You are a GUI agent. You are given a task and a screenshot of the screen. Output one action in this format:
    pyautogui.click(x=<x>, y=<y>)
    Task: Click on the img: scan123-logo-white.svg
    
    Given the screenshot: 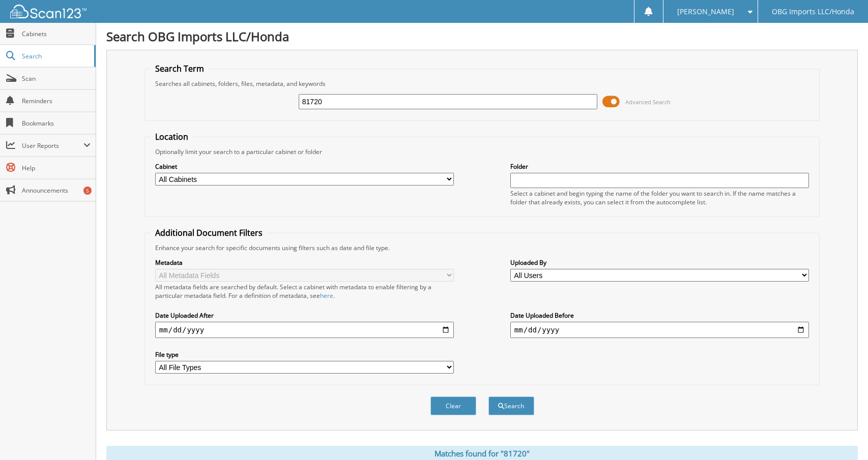 What is the action you would take?
    pyautogui.click(x=48, y=11)
    